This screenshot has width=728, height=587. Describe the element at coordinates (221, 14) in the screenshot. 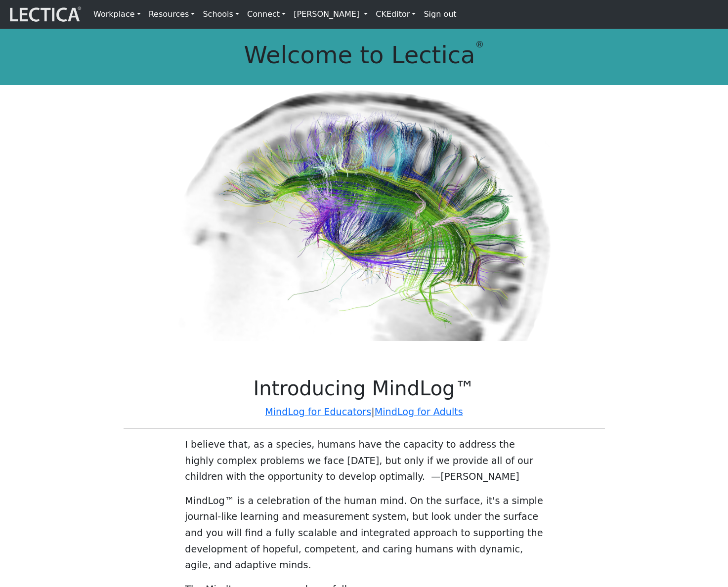

I see `a: Schools` at that location.